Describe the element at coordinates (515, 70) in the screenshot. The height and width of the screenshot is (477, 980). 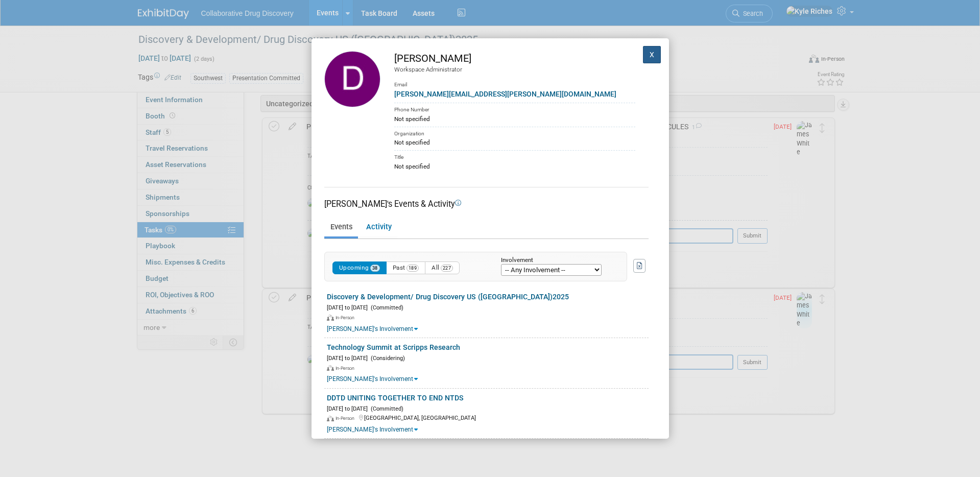
I see `div: Workspace Administrator` at that location.